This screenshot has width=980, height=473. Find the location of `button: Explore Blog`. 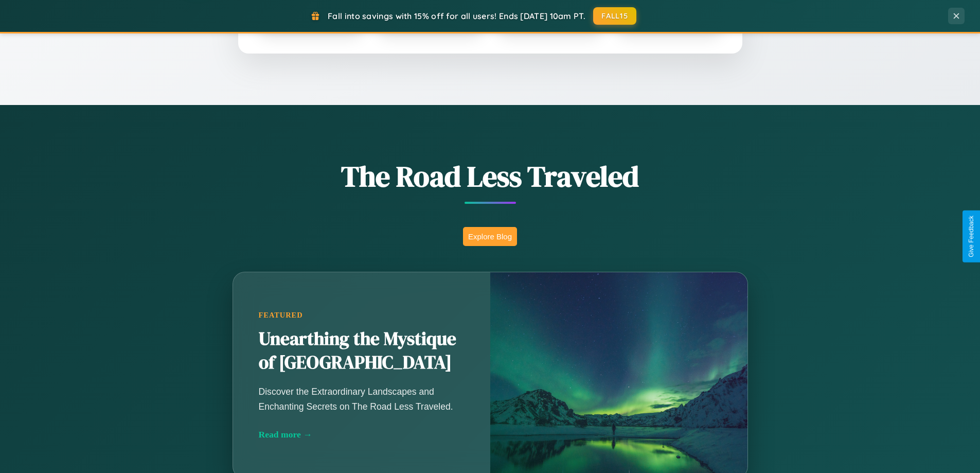

button: Explore Blog is located at coordinates (490, 236).